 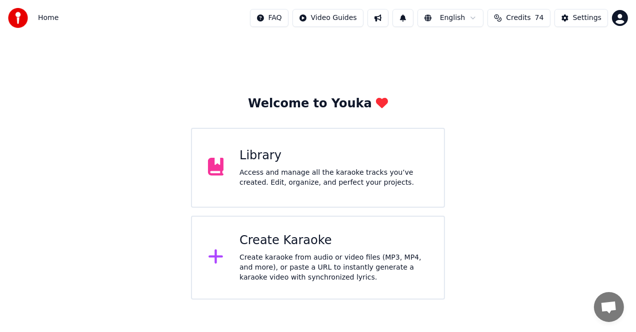 I want to click on div: Welcome to Youka, so click(x=318, y=104).